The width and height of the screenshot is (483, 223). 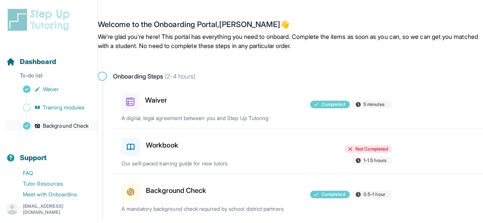 What do you see at coordinates (372, 149) in the screenshot?
I see `span: Not Completed` at bounding box center [372, 149].